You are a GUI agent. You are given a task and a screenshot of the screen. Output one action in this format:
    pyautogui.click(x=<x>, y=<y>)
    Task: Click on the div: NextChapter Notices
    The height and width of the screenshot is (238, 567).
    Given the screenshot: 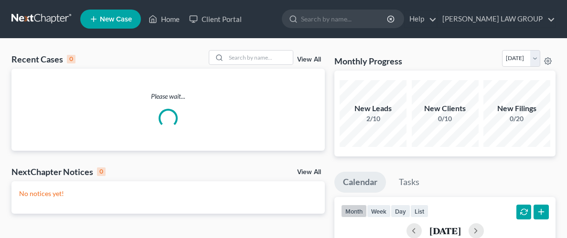 What is the action you would take?
    pyautogui.click(x=58, y=172)
    